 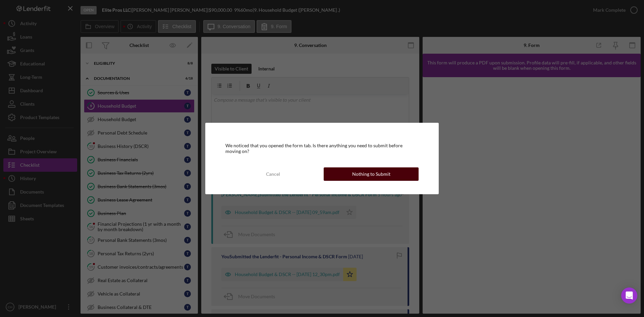 What do you see at coordinates (629, 295) in the screenshot?
I see `div: Open Intercom Messenger` at bounding box center [629, 295].